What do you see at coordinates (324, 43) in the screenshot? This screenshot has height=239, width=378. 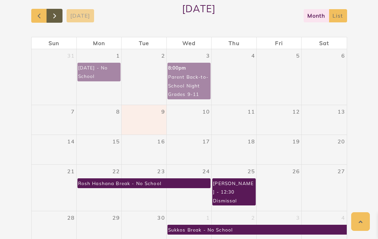 I see `a: Saturday` at bounding box center [324, 43].